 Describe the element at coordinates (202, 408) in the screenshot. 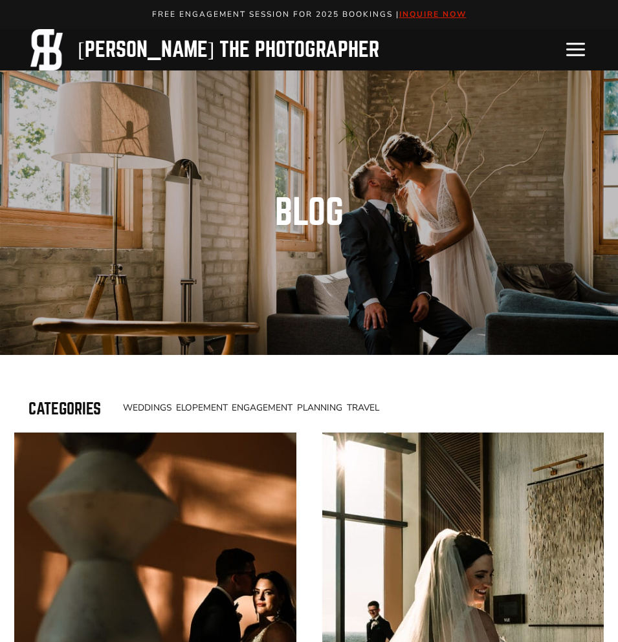

I see `a: Elopement` at that location.